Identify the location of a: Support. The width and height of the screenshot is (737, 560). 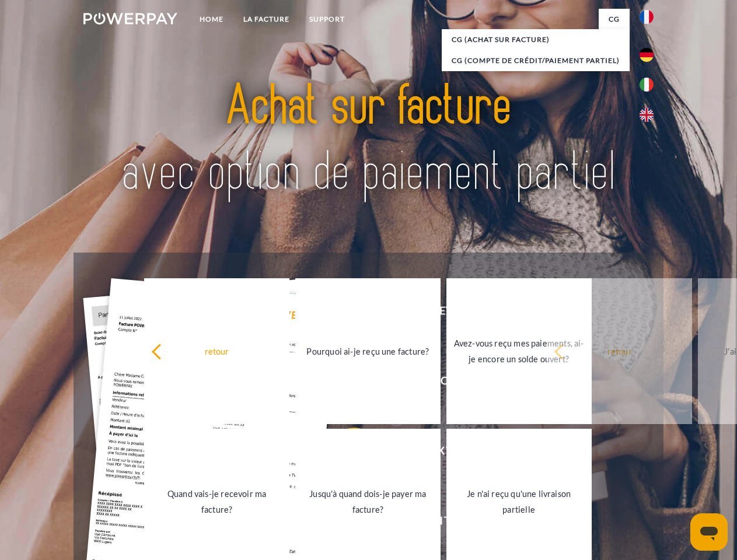
(327, 19).